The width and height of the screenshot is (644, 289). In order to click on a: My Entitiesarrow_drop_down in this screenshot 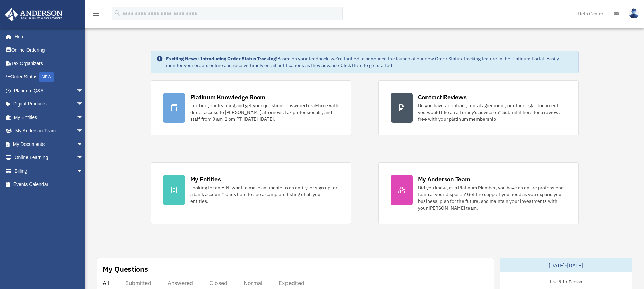, I will do `click(49, 118)`.